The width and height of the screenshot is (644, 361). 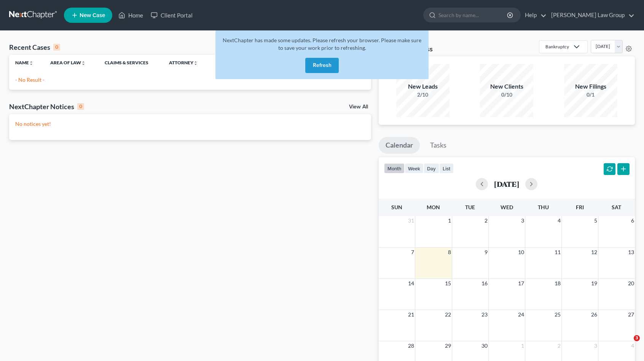 I want to click on span: Fri, so click(x=579, y=207).